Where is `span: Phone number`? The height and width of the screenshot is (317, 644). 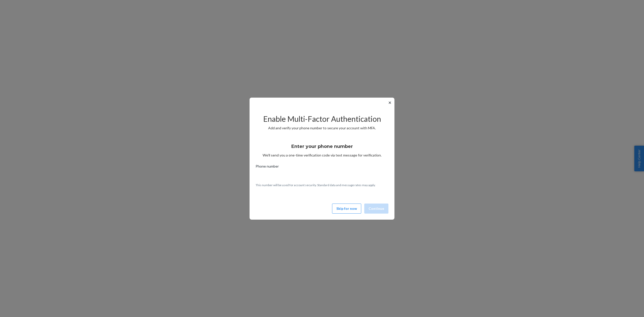
span: Phone number is located at coordinates (267, 167).